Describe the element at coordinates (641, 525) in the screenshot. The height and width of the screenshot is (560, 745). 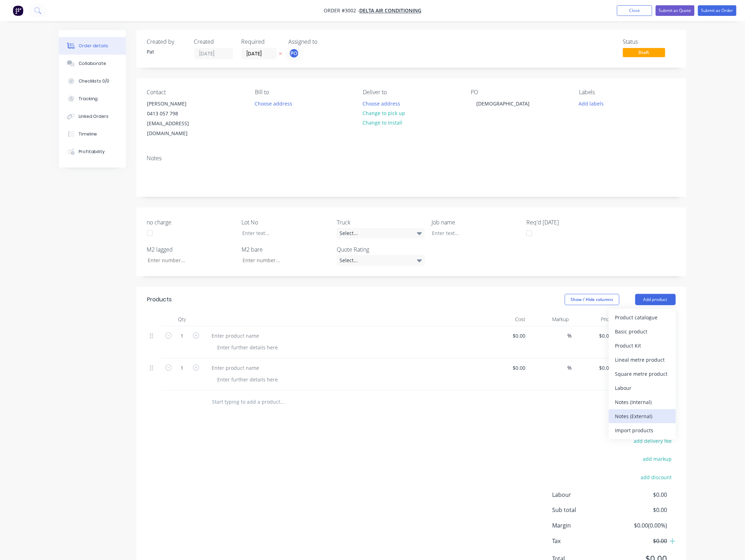
I see `span: $0.00 ( 0.00 %)` at that location.